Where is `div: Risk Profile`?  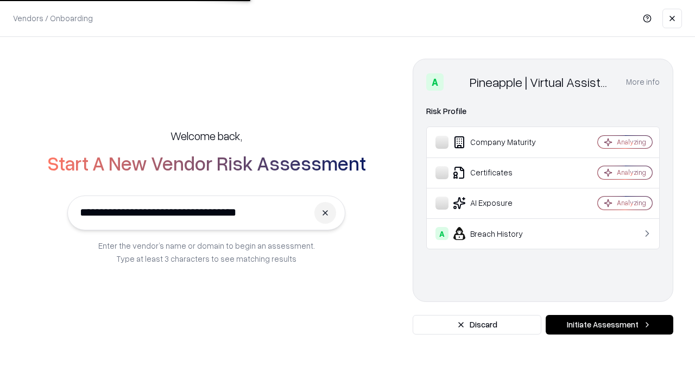 div: Risk Profile is located at coordinates (543, 111).